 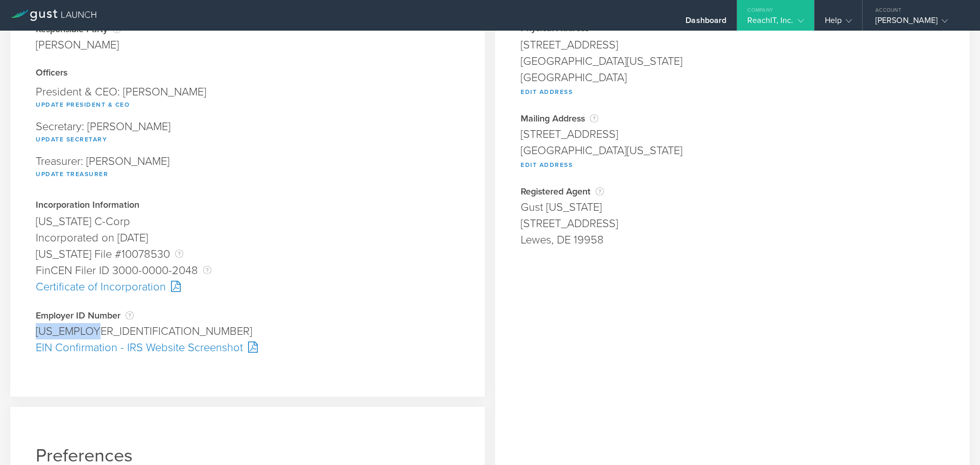 I want to click on button: Update Treasurer, so click(x=72, y=174).